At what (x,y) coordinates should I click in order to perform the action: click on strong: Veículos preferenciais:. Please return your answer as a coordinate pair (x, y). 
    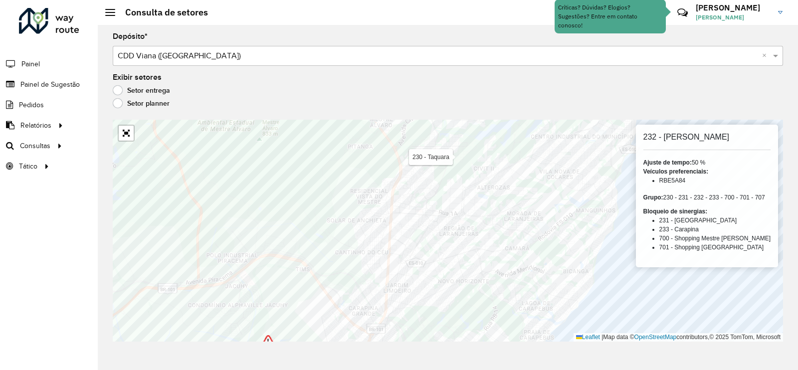
    Looking at the image, I should click on (676, 172).